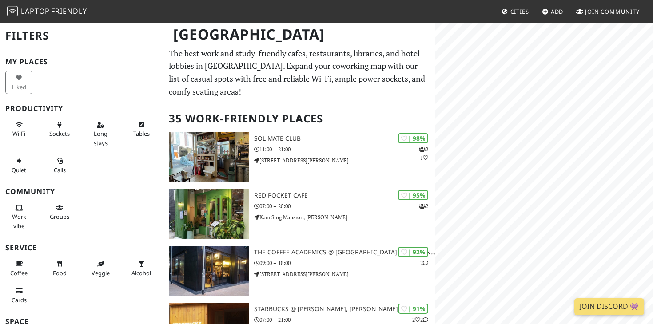  I want to click on div: | 98%, so click(413, 138).